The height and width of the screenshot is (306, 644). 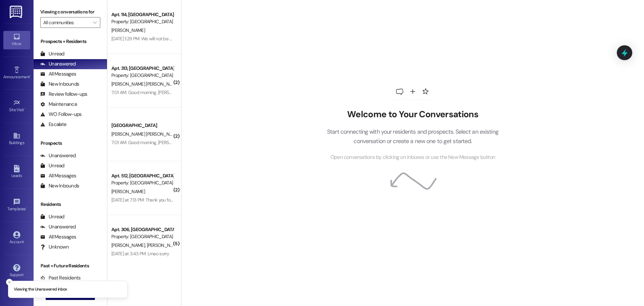 What do you see at coordinates (61, 114) in the screenshot?
I see `div: WO Follow-ups` at bounding box center [61, 114].